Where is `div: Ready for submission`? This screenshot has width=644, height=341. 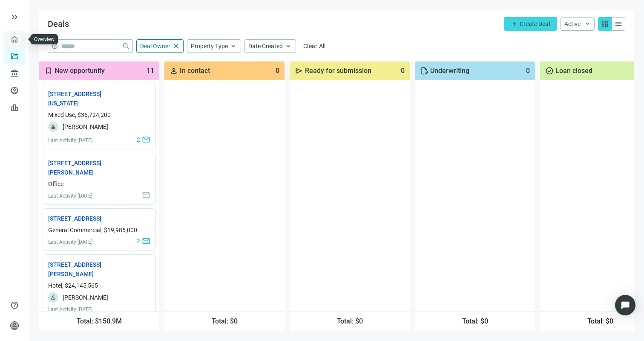 div: Ready for submission is located at coordinates (350, 71).